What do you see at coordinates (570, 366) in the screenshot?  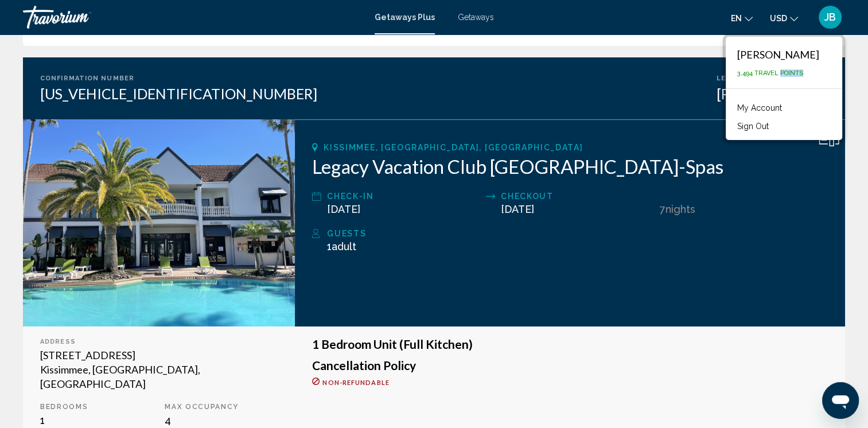 I see `h3: Cancellation Policy` at bounding box center [570, 366].